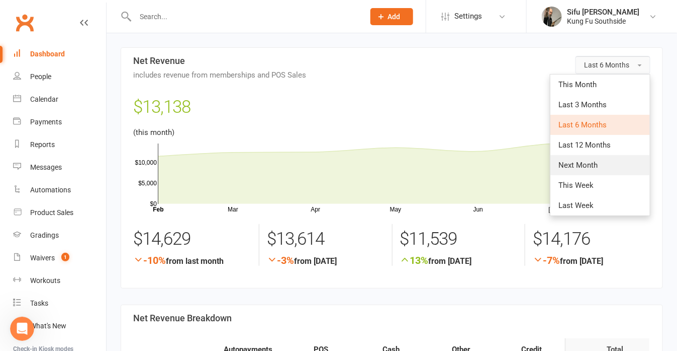 The width and height of the screenshot is (677, 351). What do you see at coordinates (59, 235) in the screenshot?
I see `a: Gradings` at bounding box center [59, 235].